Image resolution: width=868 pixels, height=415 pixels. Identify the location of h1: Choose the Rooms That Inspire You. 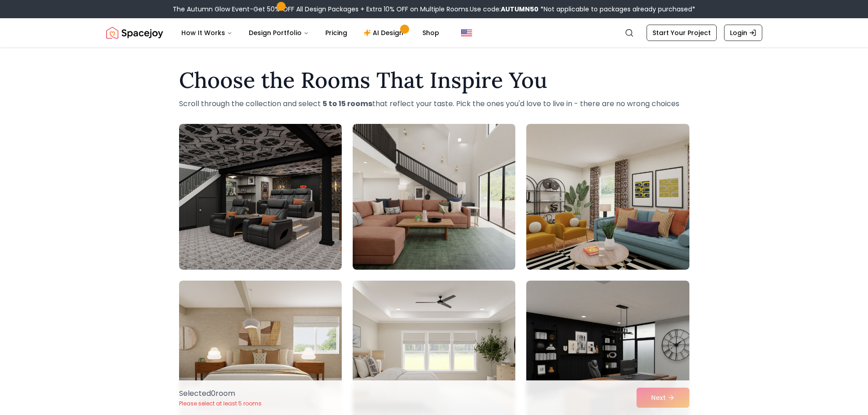
(434, 80).